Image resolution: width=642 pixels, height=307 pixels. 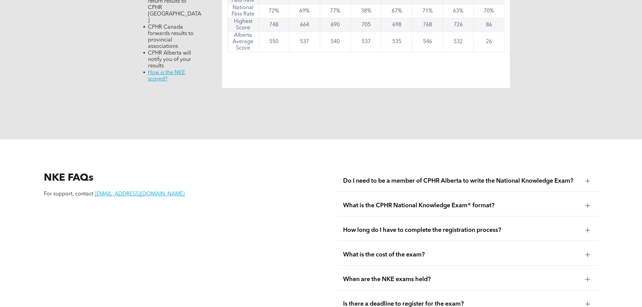 What do you see at coordinates (335, 11) in the screenshot?
I see `td: 77%` at bounding box center [335, 11].